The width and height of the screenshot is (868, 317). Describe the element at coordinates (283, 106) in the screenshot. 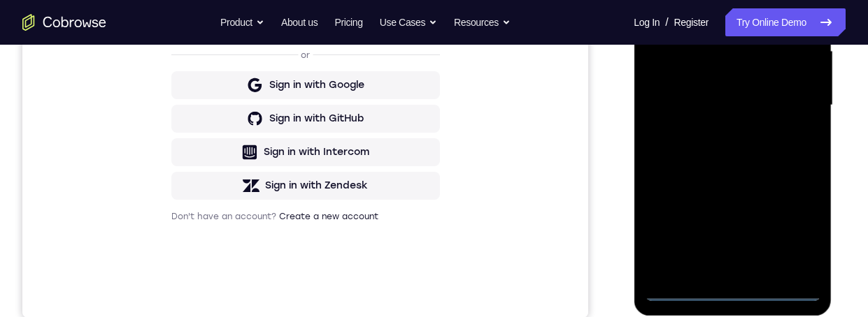

I see `h1: Sign in to your account` at that location.